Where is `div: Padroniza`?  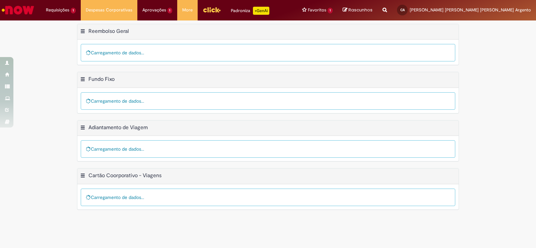 div: Padroniza is located at coordinates (250, 11).